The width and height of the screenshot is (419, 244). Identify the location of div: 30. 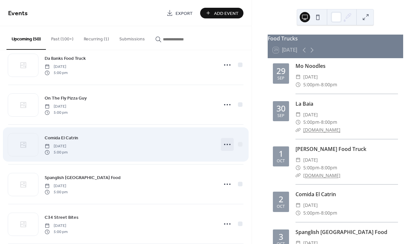
(281, 108).